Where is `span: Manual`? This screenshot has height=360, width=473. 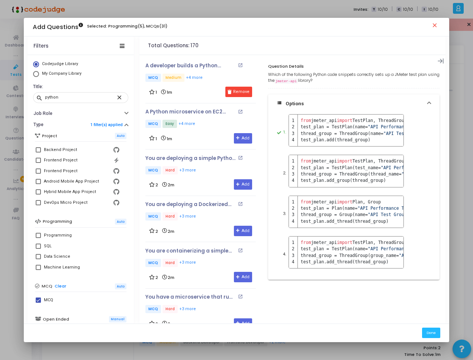
span: Manual is located at coordinates (118, 319).